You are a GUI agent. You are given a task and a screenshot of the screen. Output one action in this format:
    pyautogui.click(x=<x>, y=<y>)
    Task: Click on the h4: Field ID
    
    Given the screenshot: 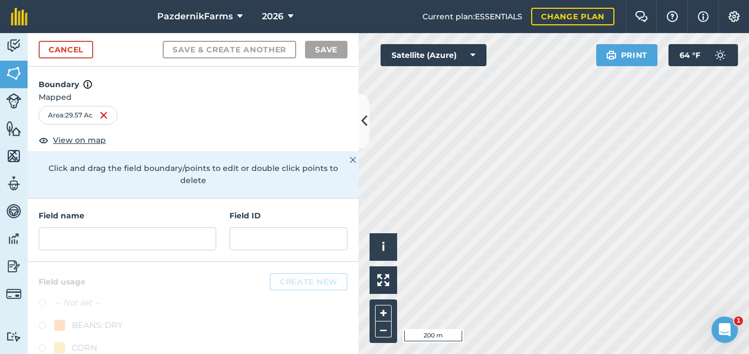 What is the action you would take?
    pyautogui.click(x=289, y=216)
    